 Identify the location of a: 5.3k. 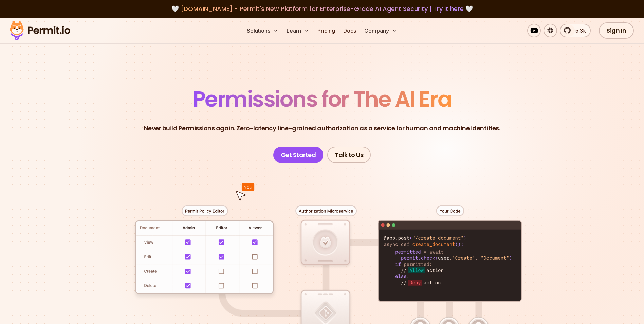
(575, 30).